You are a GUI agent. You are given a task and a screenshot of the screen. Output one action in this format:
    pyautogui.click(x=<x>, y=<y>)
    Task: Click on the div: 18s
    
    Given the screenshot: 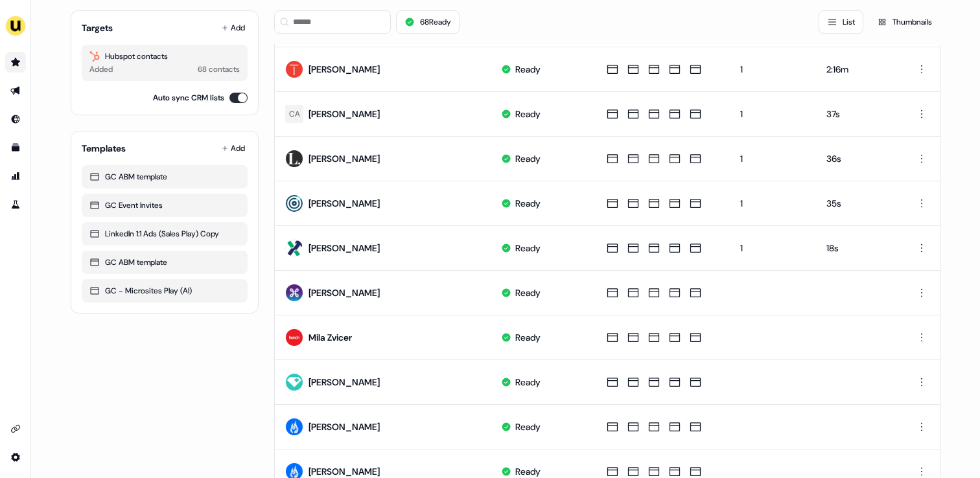 What is the action you would take?
    pyautogui.click(x=858, y=248)
    